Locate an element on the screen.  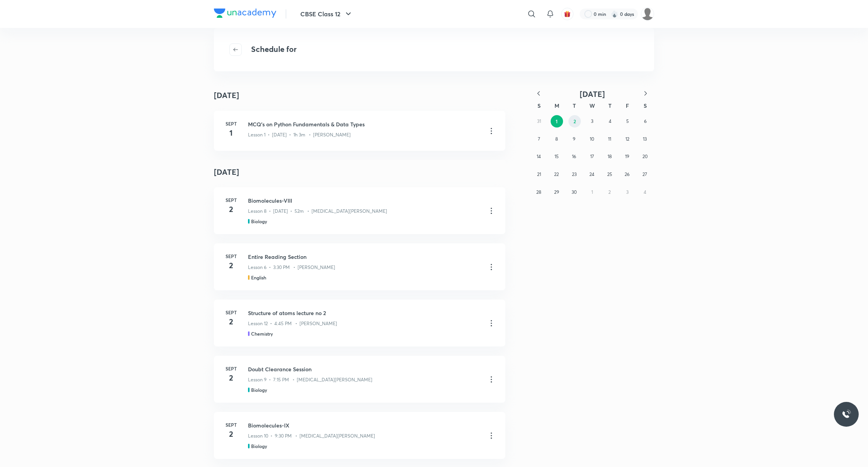
abbr: September 8, 2025 is located at coordinates (557, 139).